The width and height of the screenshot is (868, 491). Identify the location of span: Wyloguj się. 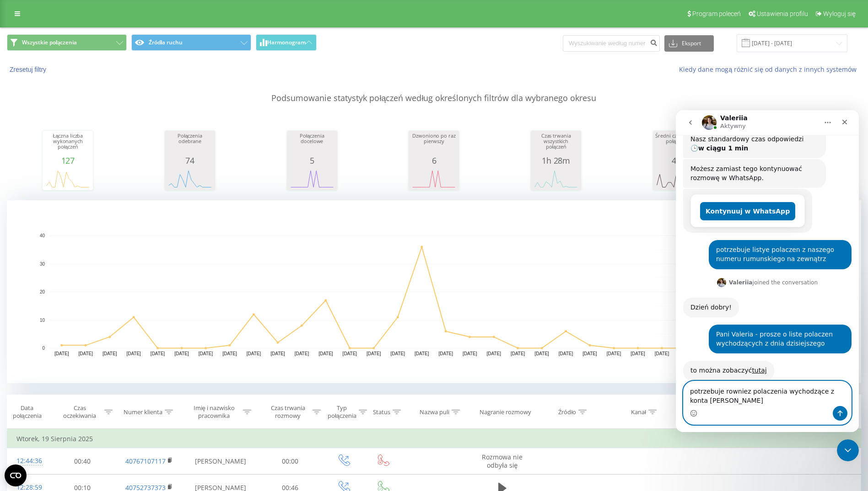
(839, 14).